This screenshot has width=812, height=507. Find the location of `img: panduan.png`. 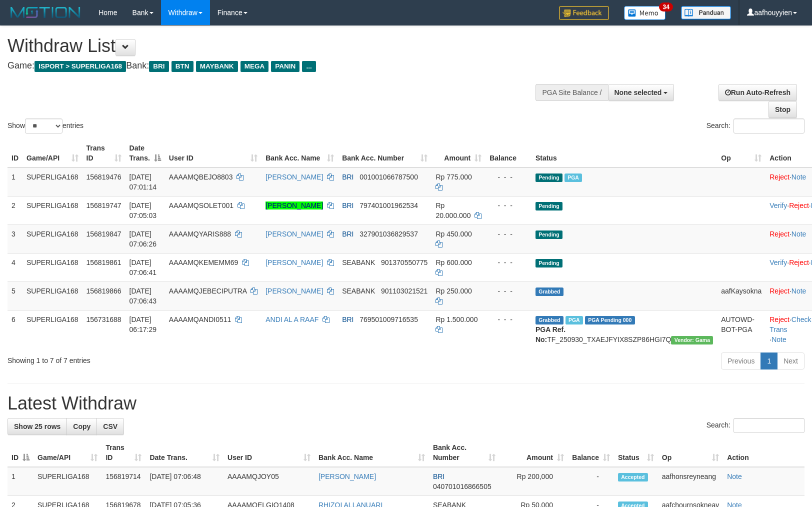

img: panduan.png is located at coordinates (707, 12).